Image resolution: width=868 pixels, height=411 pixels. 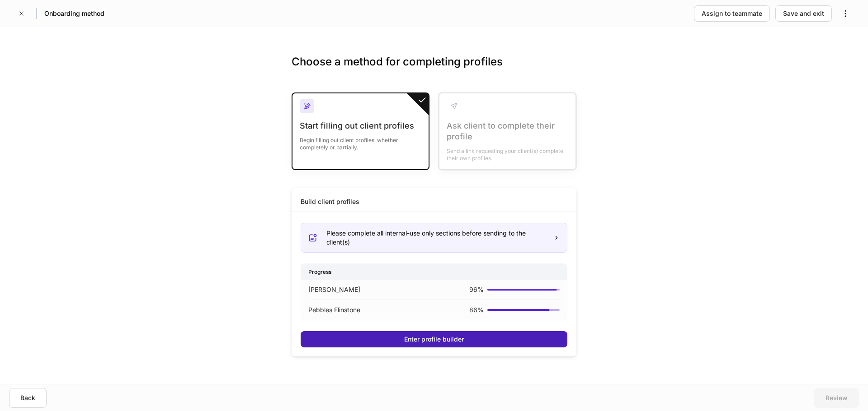 I want to click on div: Please complete all internal-use only sections before sending to the client(s), so click(x=436, y=238).